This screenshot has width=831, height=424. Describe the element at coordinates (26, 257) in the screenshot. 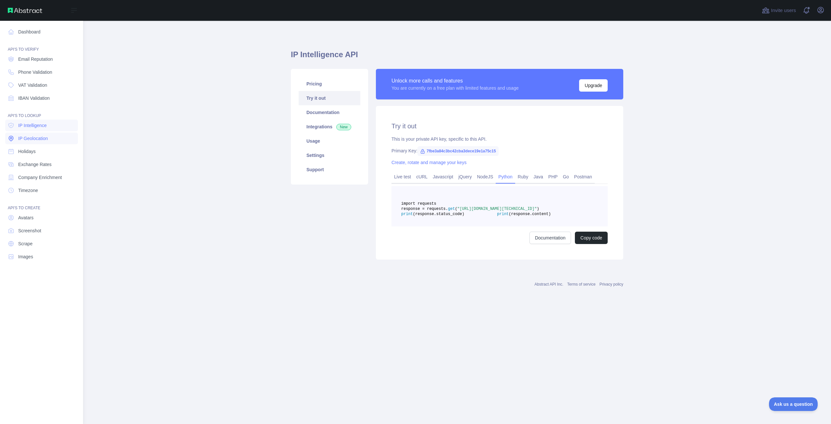

I see `span: Images` at that location.